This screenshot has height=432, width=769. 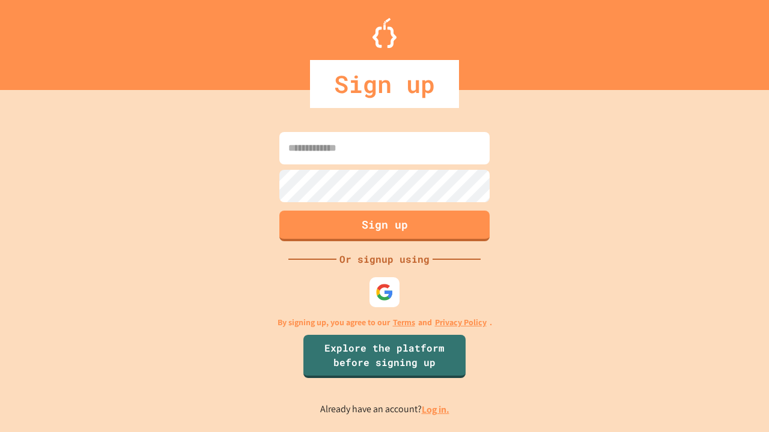 I want to click on div: Sign up, so click(x=384, y=84).